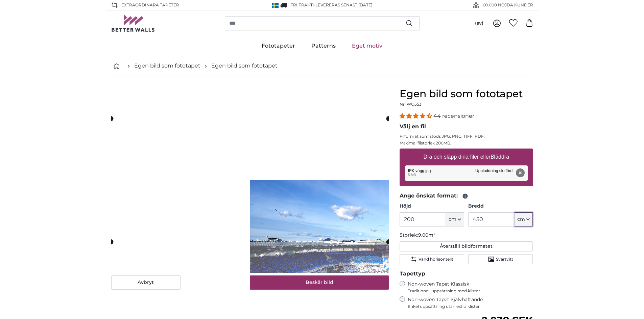  Describe the element at coordinates (150, 5) in the screenshot. I see `span: EXTRAORDINÄRA Tapeter` at that location.